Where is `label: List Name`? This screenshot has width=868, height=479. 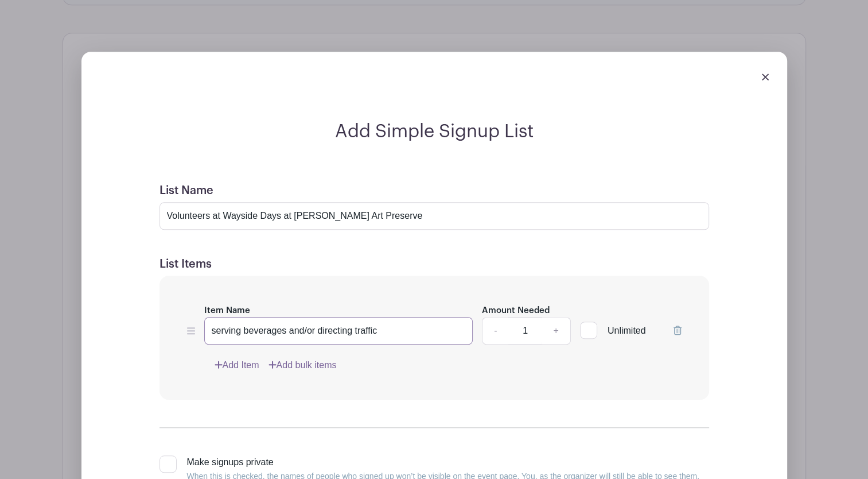 label: List Name is located at coordinates (187, 191).